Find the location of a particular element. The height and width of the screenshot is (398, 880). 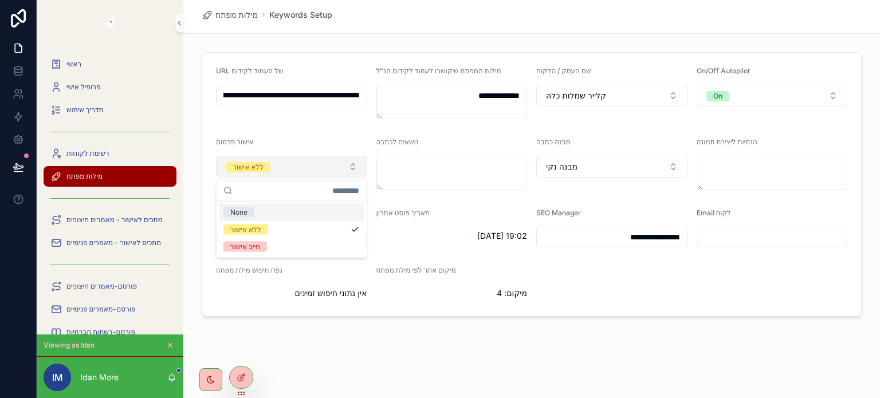

a: Keywords Setup is located at coordinates (301, 15).